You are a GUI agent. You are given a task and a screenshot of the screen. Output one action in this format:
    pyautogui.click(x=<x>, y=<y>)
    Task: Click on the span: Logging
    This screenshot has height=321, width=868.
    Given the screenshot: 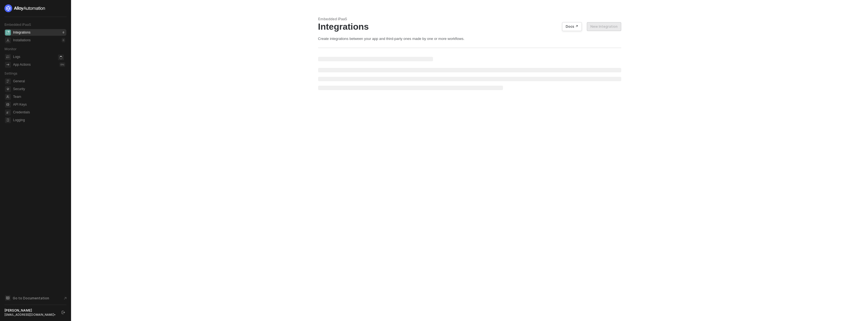 What is the action you would take?
    pyautogui.click(x=39, y=120)
    